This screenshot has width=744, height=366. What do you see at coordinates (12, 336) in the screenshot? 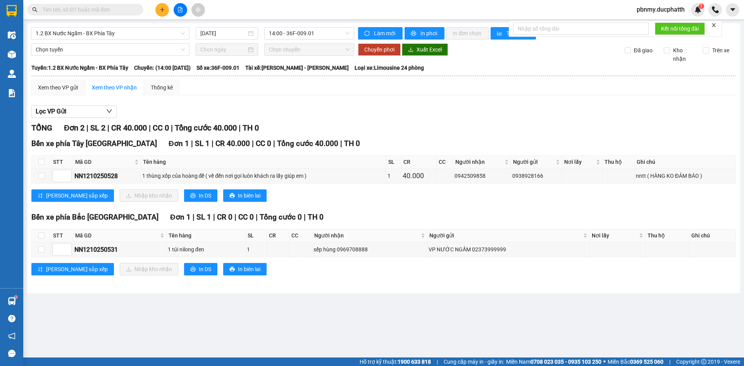
I see `span: notification` at bounding box center [12, 336].